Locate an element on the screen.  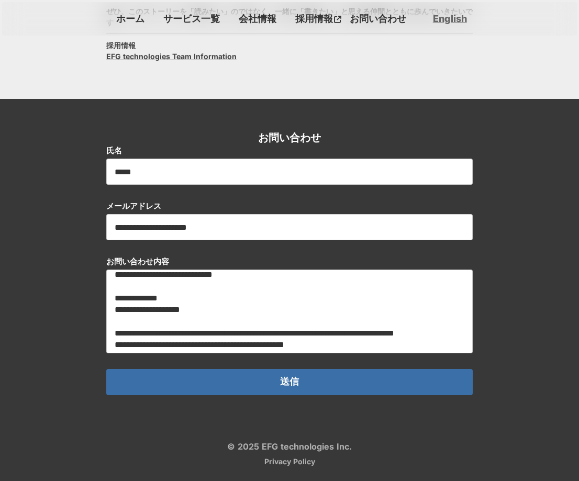
p: 採用情報 is located at coordinates (312, 18).